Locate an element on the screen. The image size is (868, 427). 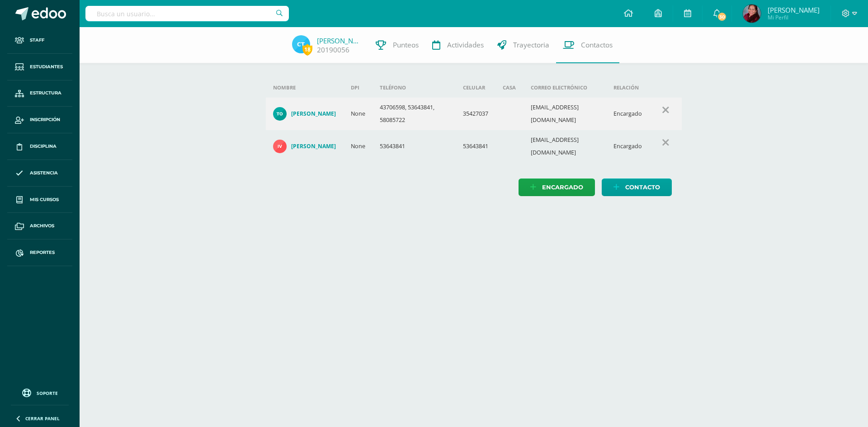
a: Trayectoria is located at coordinates (523, 45).